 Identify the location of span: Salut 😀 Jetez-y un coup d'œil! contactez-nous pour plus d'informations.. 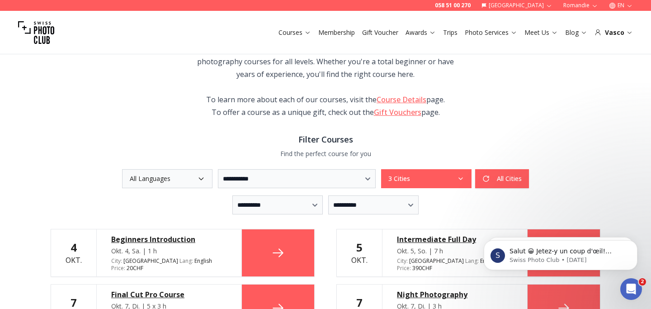
(90, 39).